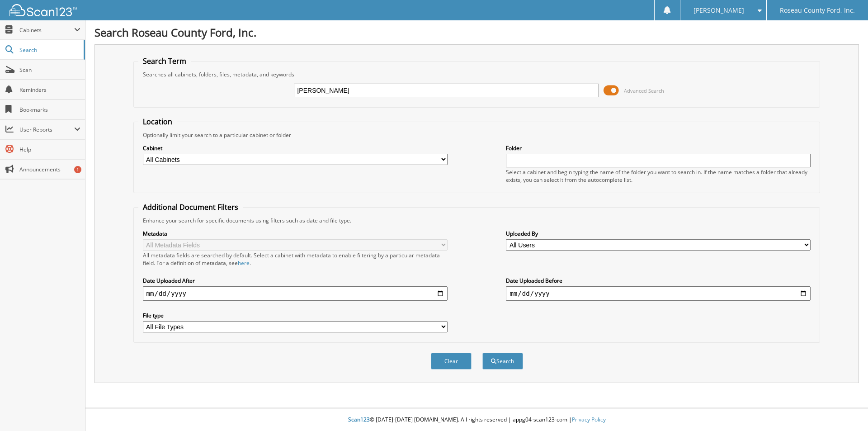 The width and height of the screenshot is (868, 431). Describe the element at coordinates (477, 135) in the screenshot. I see `div: Optionally limit your search to a particular cabinet or folder` at that location.